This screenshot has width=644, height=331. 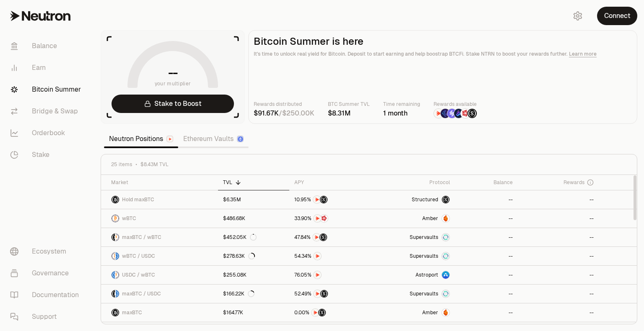 What do you see at coordinates (254, 182) in the screenshot?
I see `div: TVL` at bounding box center [254, 182].